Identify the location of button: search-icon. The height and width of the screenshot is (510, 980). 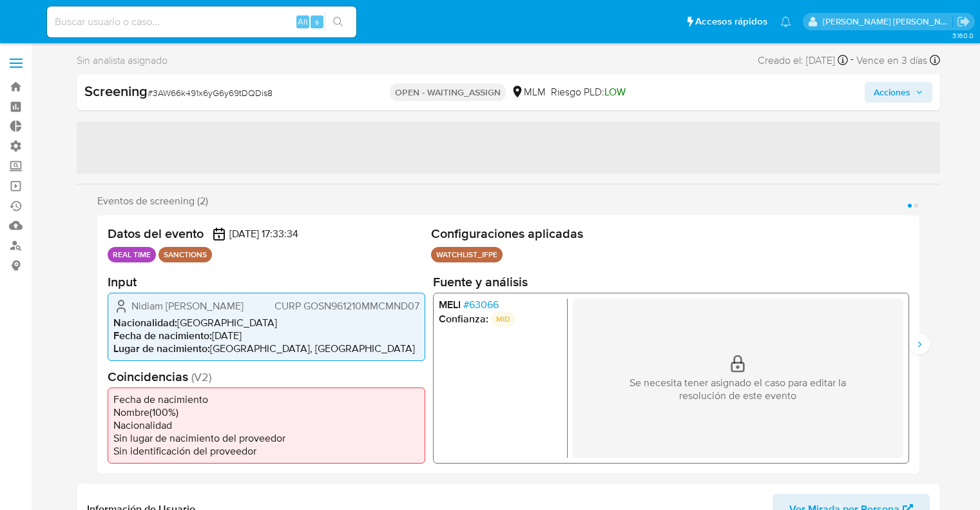
(338, 22).